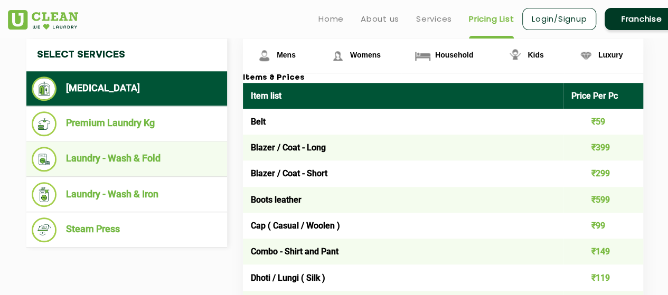 Image resolution: width=668 pixels, height=295 pixels. I want to click on span: Womens, so click(366, 55).